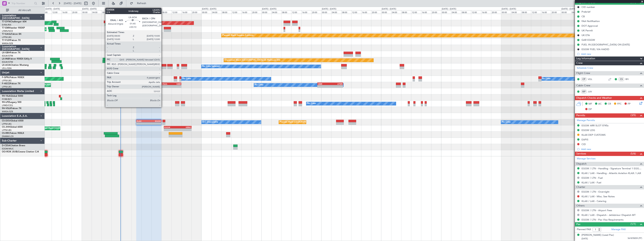 The height and width of the screenshot is (241, 644). I want to click on a: CS-DOUGlobal 6500, so click(12, 121).